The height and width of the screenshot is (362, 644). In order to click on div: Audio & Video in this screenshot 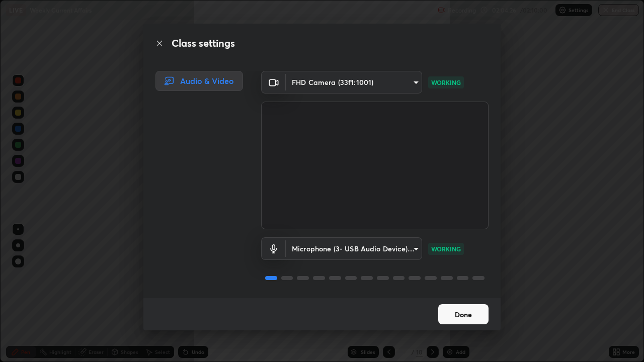, I will do `click(200, 81)`.